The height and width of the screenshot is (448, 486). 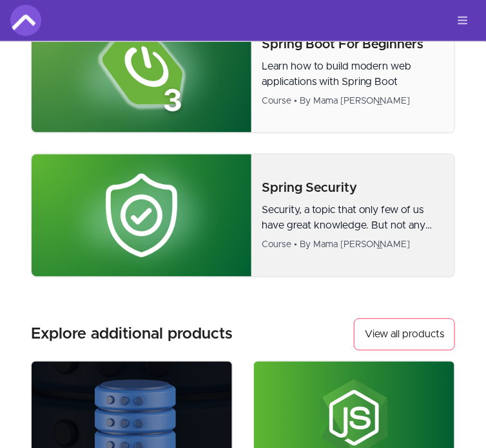 What do you see at coordinates (243, 72) in the screenshot?
I see `a: Product image for Spring Boot For BeginnersSpring Boot For BeginnersLearn how to build modern web...` at bounding box center [243, 72].